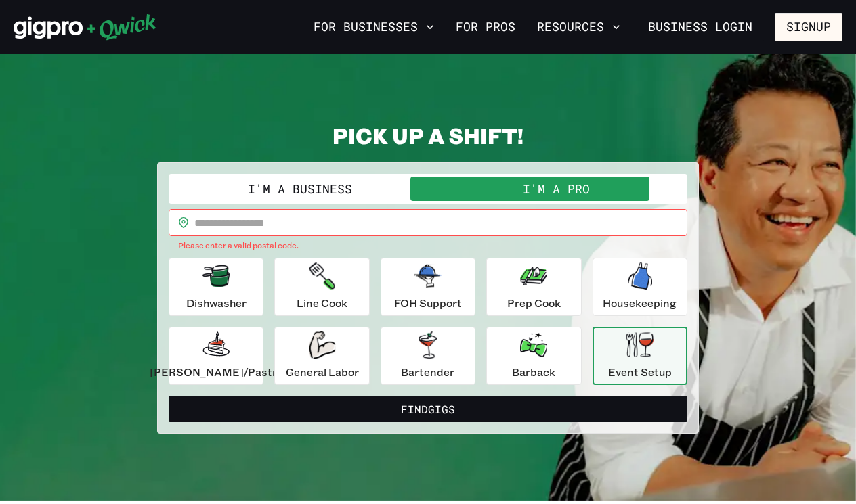  Describe the element at coordinates (428, 372) in the screenshot. I see `p: Bartender` at that location.